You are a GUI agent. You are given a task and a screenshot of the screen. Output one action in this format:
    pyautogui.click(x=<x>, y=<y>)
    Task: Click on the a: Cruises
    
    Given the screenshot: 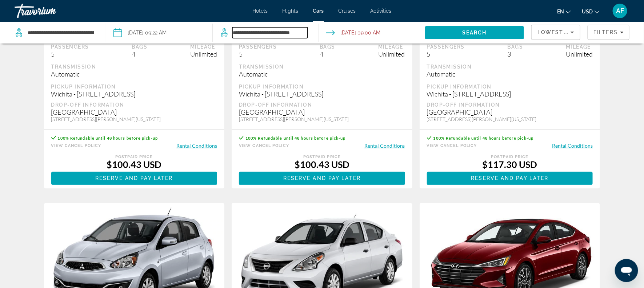 What is the action you would take?
    pyautogui.click(x=347, y=11)
    